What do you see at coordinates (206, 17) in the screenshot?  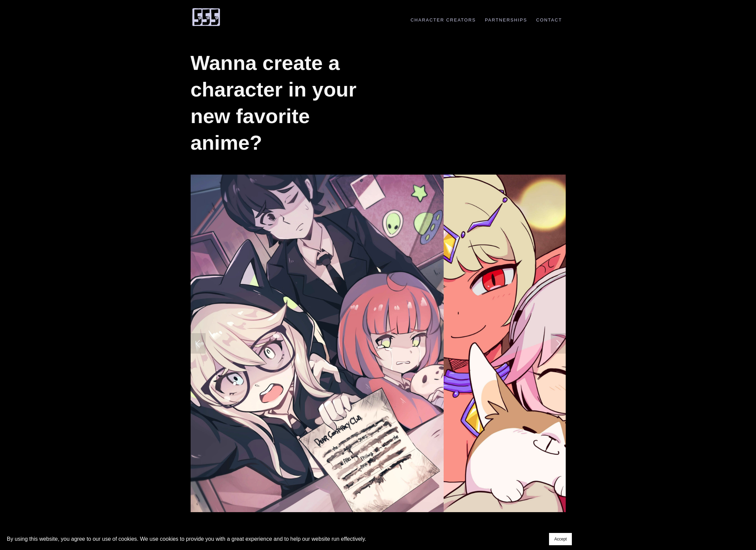 I see `img: 555 Comic` at bounding box center [206, 17].